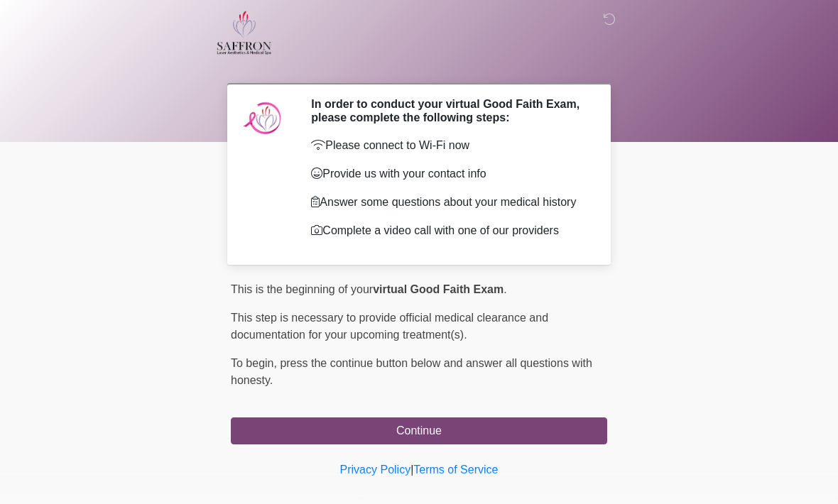  What do you see at coordinates (302, 289) in the screenshot?
I see `span: This is the beginning of your` at bounding box center [302, 289].